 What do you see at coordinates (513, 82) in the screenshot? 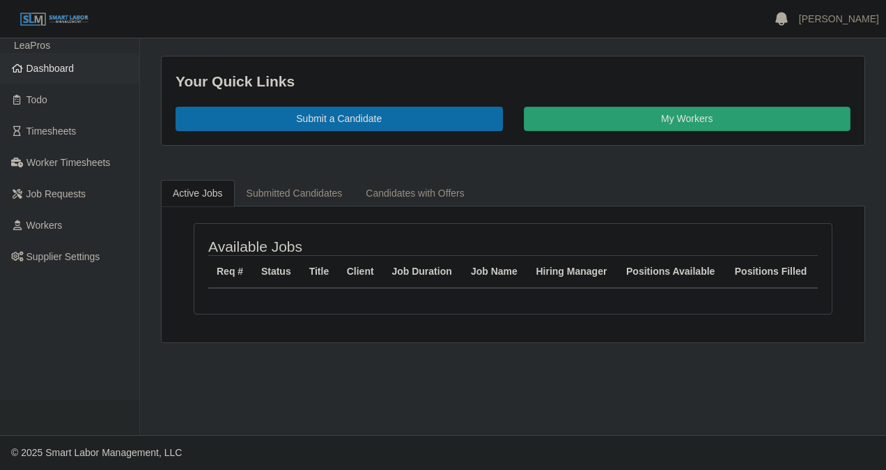
I see `div: Your Quick Links` at bounding box center [513, 82].